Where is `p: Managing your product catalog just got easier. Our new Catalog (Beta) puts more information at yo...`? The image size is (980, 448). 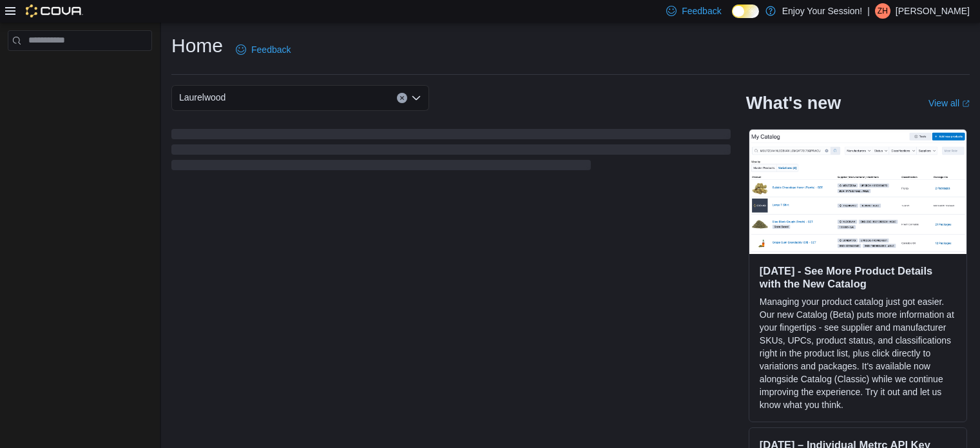
p: Managing your product catalog just got easier. Our new Catalog (Beta) puts more information at yo... is located at coordinates (858, 353).